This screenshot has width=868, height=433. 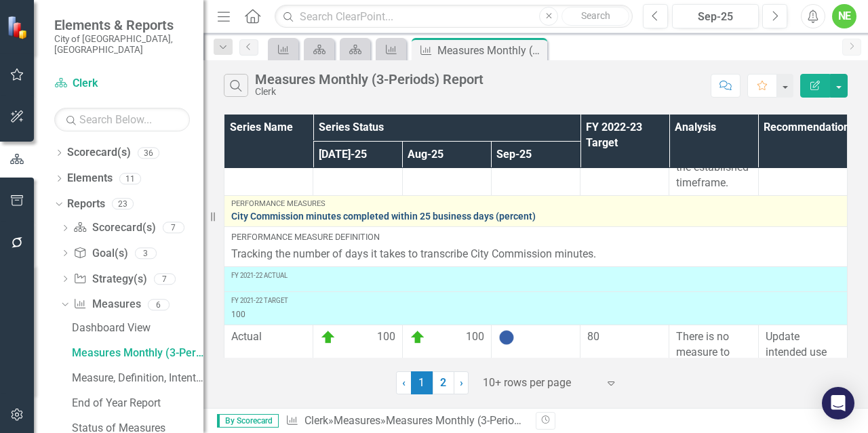 I want to click on a: Dashboard View, so click(x=136, y=328).